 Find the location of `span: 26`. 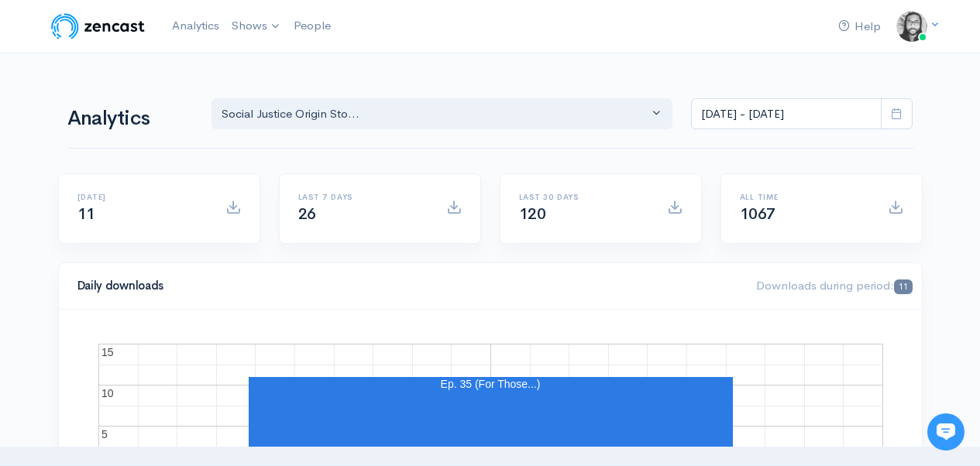

span: 26 is located at coordinates (307, 214).